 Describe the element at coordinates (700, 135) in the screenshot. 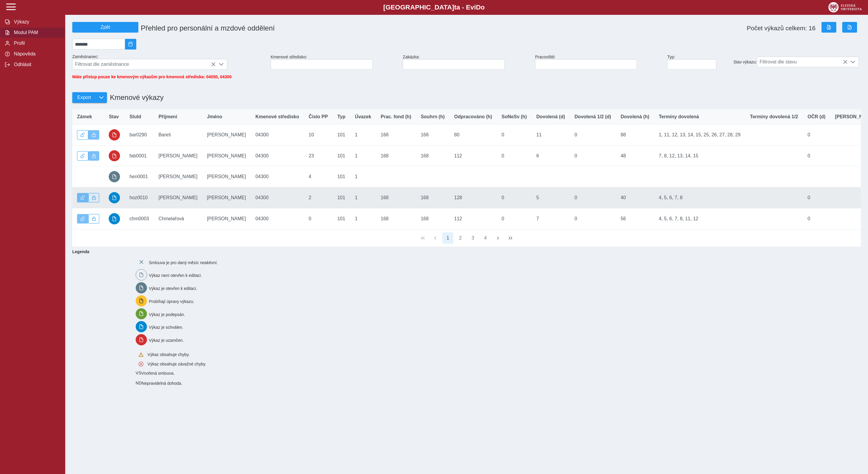

I see `td: 1, 11, 12, 13, 14, 15, 25, 26, 27, 28, 29` at that location.